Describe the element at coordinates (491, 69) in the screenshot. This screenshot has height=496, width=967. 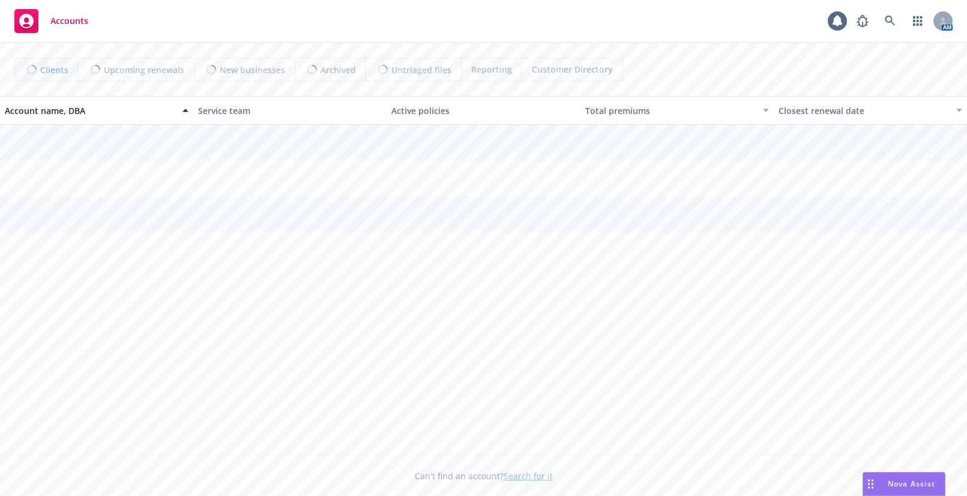
I see `span: Reporting` at that location.